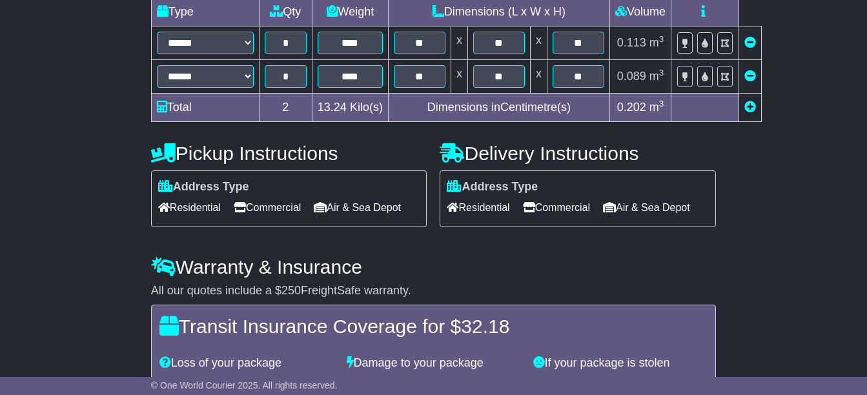  I want to click on h4: Pickup Instructions, so click(289, 153).